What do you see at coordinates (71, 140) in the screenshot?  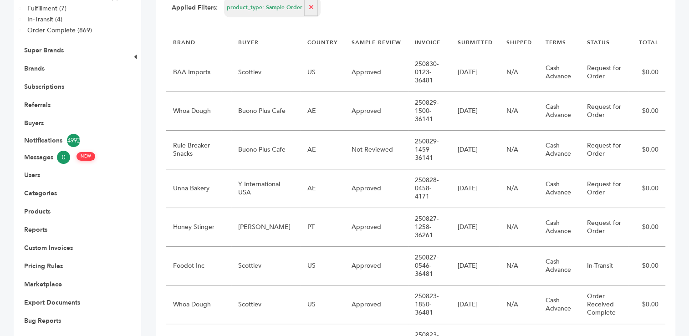 I see `a: Notifications4992` at bounding box center [71, 140].